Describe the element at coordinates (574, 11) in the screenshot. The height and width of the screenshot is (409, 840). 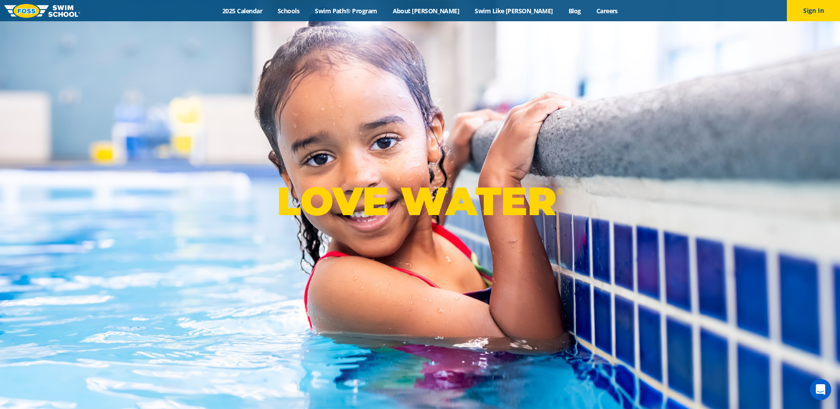
I see `a: Blog` at that location.